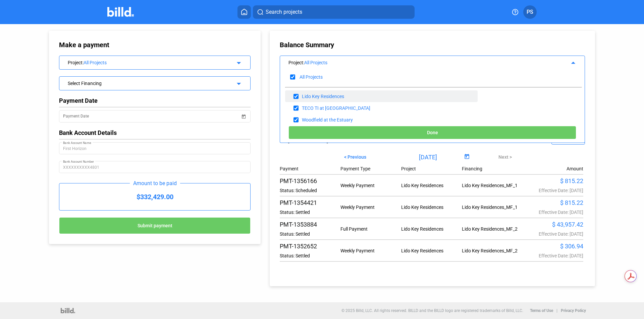  I want to click on div: Amount to be paid, so click(155, 183).